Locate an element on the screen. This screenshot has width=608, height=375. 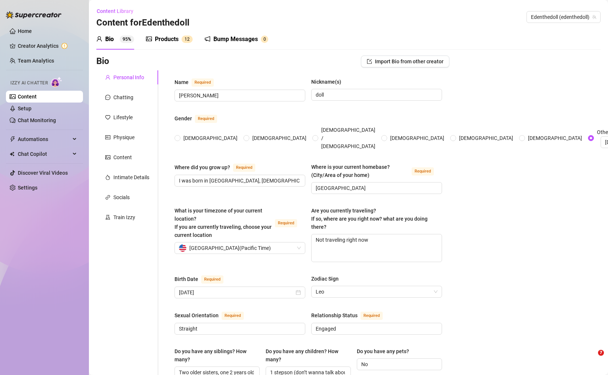
div: Chatting is located at coordinates (123, 97).